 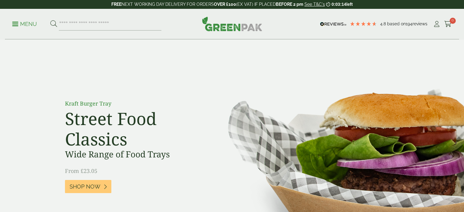 I want to click on h3: Wide Range of Food Trays, so click(x=134, y=154).